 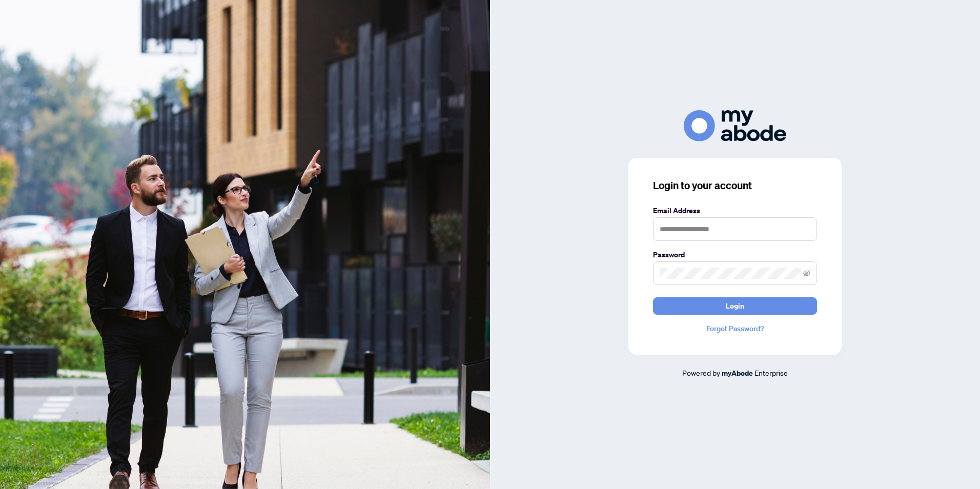 What do you see at coordinates (737, 373) in the screenshot?
I see `a: myAbode` at bounding box center [737, 373].